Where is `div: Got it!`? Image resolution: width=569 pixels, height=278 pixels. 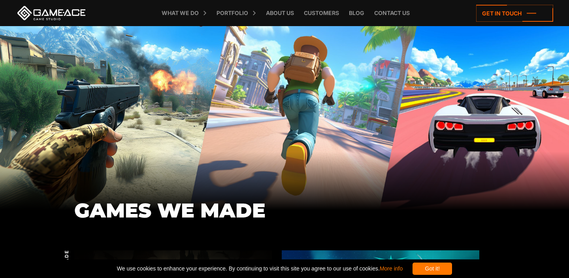
div: Got it! is located at coordinates (432, 268).